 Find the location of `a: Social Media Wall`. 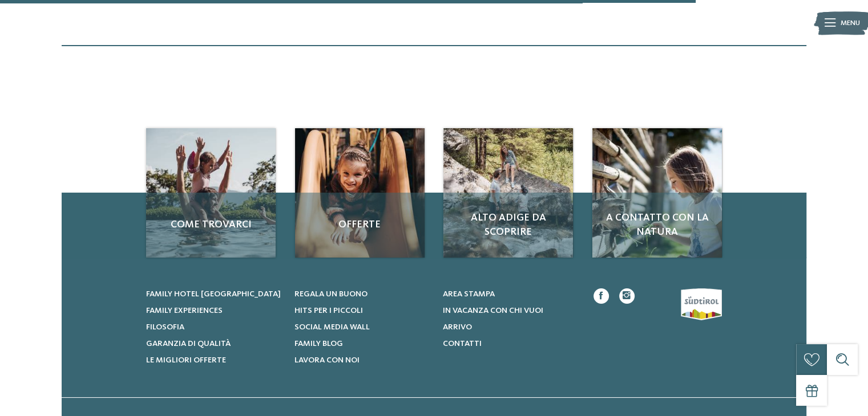

a: Social Media Wall is located at coordinates (362, 327).